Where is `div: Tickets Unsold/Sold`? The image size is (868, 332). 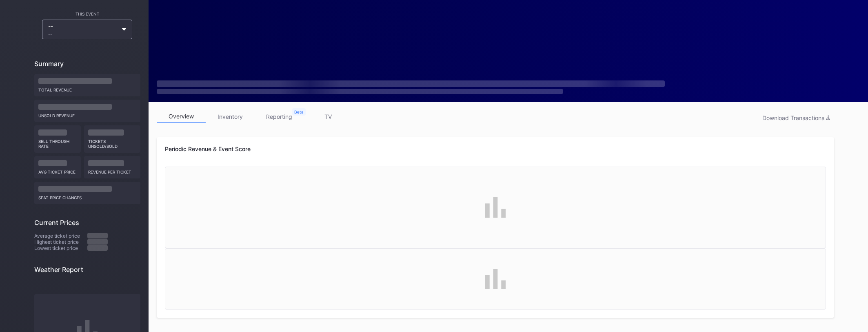 div: Tickets Unsold/Sold is located at coordinates (112, 142).